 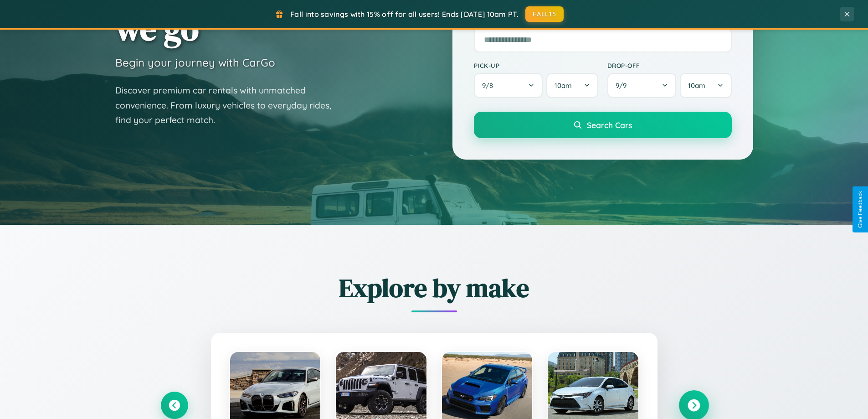 What do you see at coordinates (230, 105) in the screenshot?
I see `p: Discover premium car rentals with unmatched convenience. From luxury vehicles to everyday rides, ...` at bounding box center [230, 105].